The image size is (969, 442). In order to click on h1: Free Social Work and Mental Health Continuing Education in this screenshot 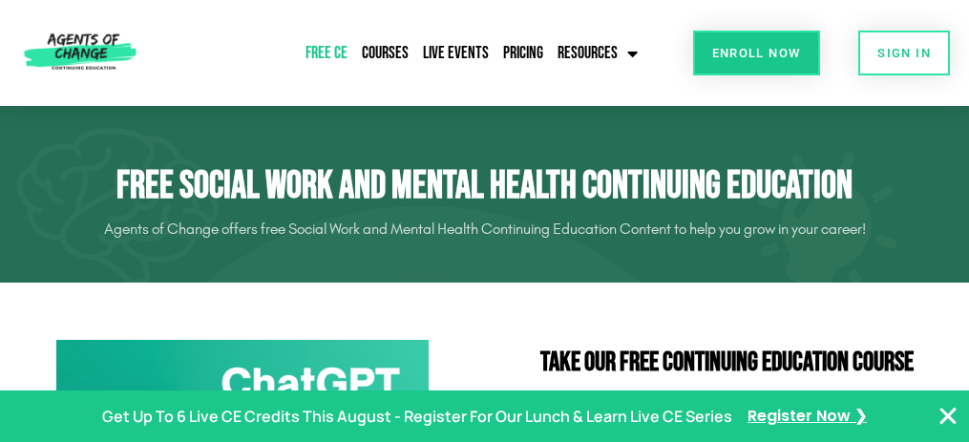, I will do `click(484, 186)`.